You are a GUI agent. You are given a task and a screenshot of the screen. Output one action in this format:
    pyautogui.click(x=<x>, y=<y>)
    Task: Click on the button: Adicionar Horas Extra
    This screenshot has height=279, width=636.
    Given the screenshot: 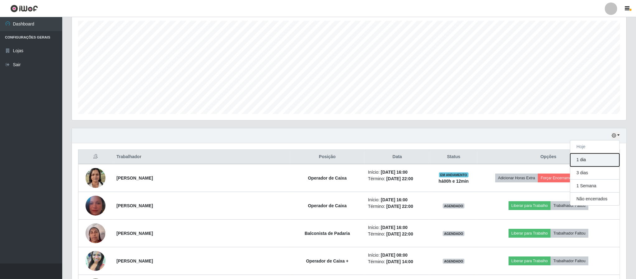 What is the action you would take?
    pyautogui.click(x=517, y=178)
    